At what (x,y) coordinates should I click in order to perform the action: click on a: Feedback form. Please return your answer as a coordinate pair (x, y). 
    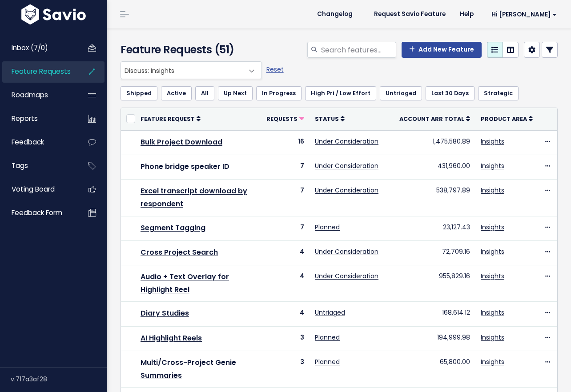
    Looking at the image, I should click on (38, 213).